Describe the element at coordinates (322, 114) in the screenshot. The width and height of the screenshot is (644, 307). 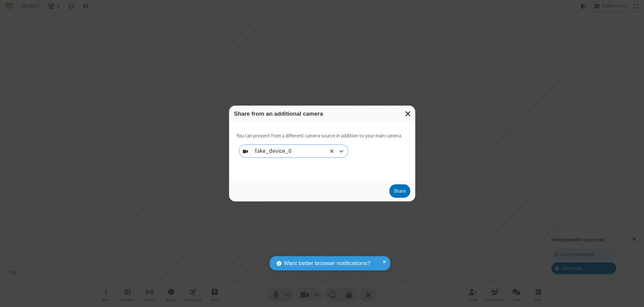
I see `h3: Share from an additional camera` at that location.